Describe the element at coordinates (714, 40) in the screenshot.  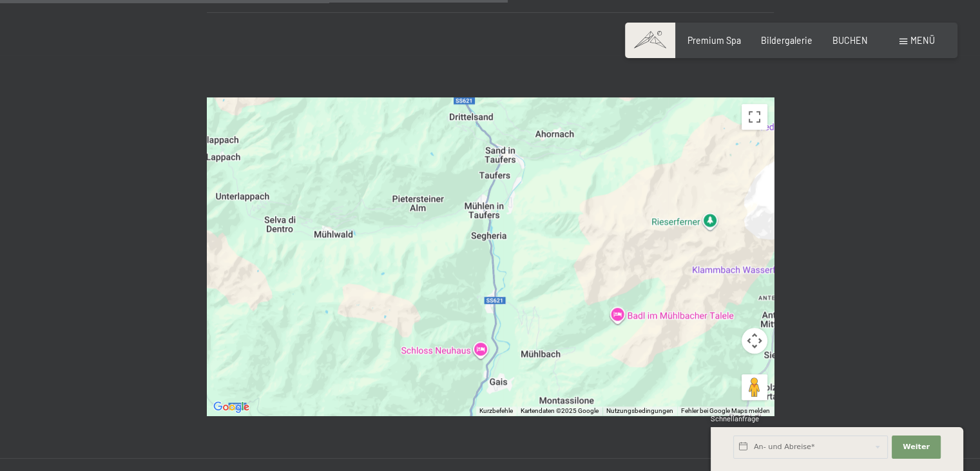
I see `span: Premium Spa` at that location.